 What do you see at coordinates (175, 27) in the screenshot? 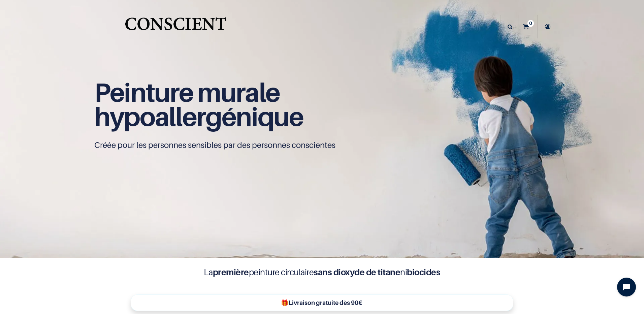
I see `img: CONSCIENT` at bounding box center [175, 27].